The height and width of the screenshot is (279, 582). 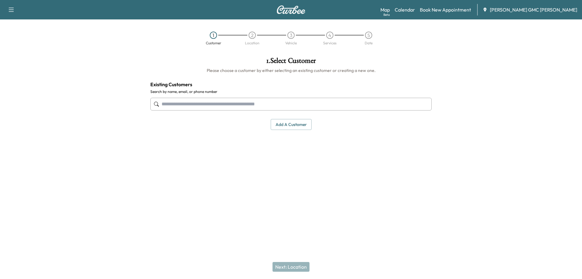 What do you see at coordinates (330, 43) in the screenshot?
I see `div: Services` at bounding box center [330, 43].